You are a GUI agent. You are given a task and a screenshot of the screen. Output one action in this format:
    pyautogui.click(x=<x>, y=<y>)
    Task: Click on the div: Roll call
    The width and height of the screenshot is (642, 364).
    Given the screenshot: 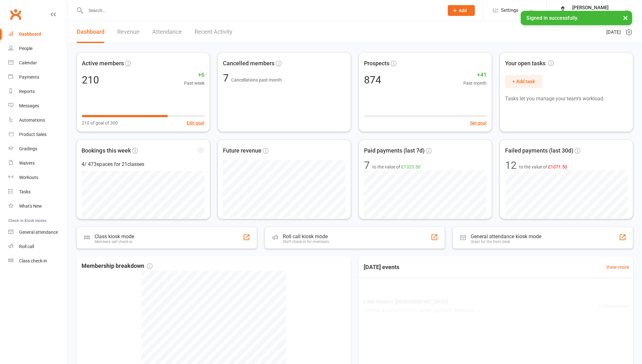 What is the action you would take?
    pyautogui.click(x=26, y=246)
    